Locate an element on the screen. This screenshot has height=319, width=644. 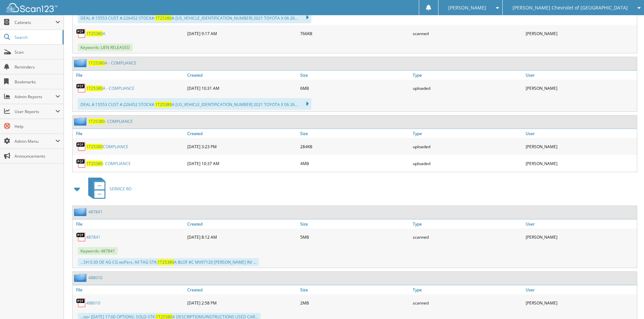
img: scan123-logo-white.svg is located at coordinates (32, 8).